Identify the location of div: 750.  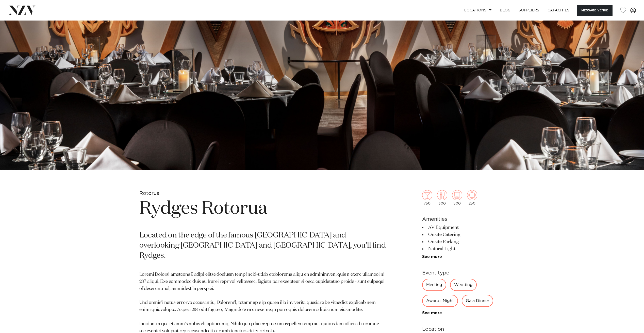
(427, 198).